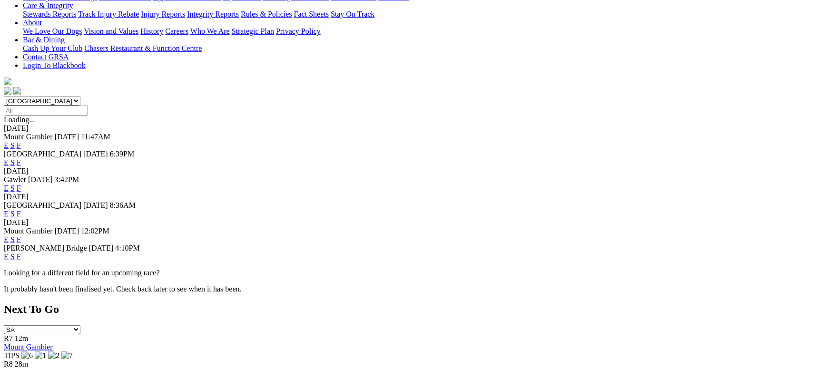  I want to click on a: Fact Sheets, so click(311, 14).